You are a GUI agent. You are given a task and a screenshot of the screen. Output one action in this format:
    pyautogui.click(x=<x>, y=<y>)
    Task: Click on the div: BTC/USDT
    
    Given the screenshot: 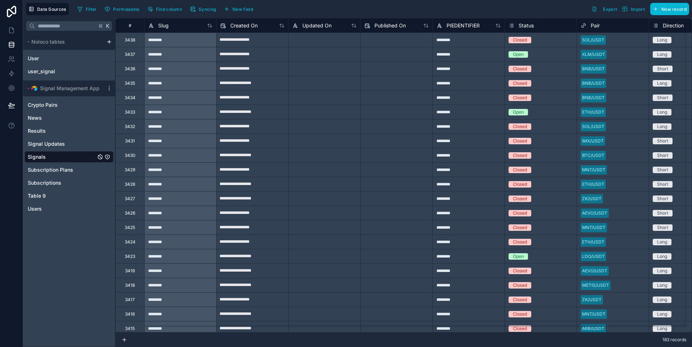 What is the action you would take?
    pyautogui.click(x=593, y=155)
    